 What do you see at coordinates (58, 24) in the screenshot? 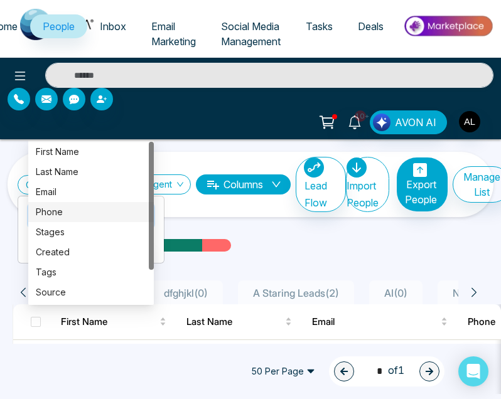
I see `img: Nova CRM Logo` at bounding box center [58, 24].